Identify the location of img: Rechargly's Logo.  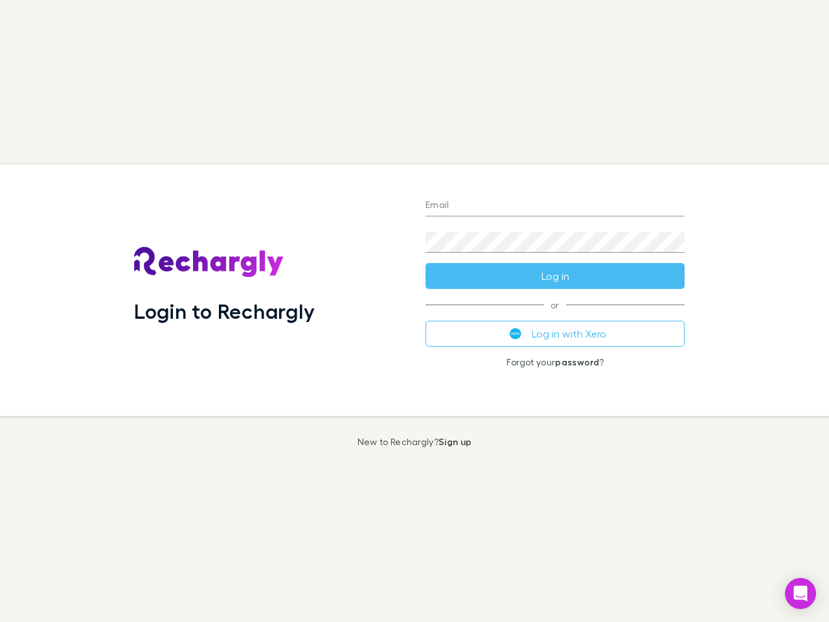
(209, 262).